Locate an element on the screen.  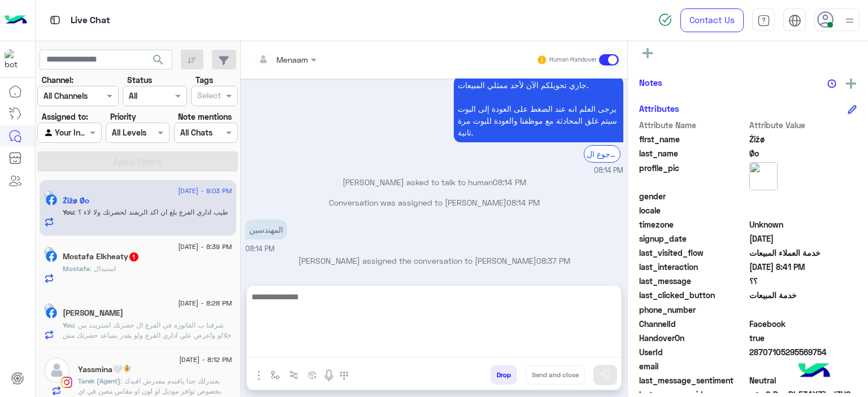
a: tab is located at coordinates (763, 20).